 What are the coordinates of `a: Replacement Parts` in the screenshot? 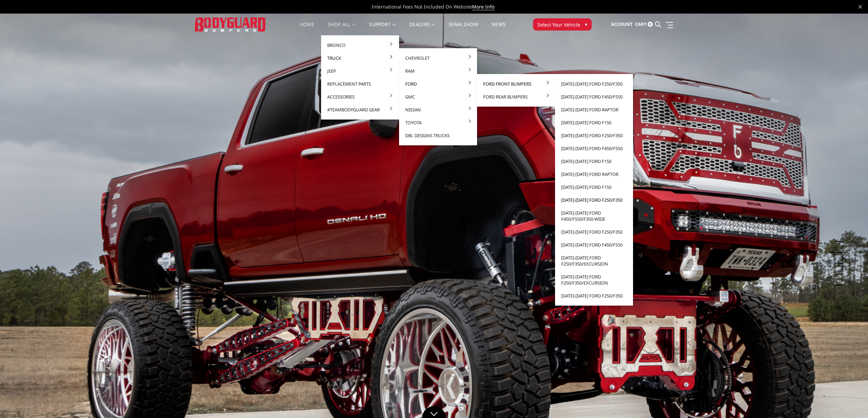 It's located at (360, 84).